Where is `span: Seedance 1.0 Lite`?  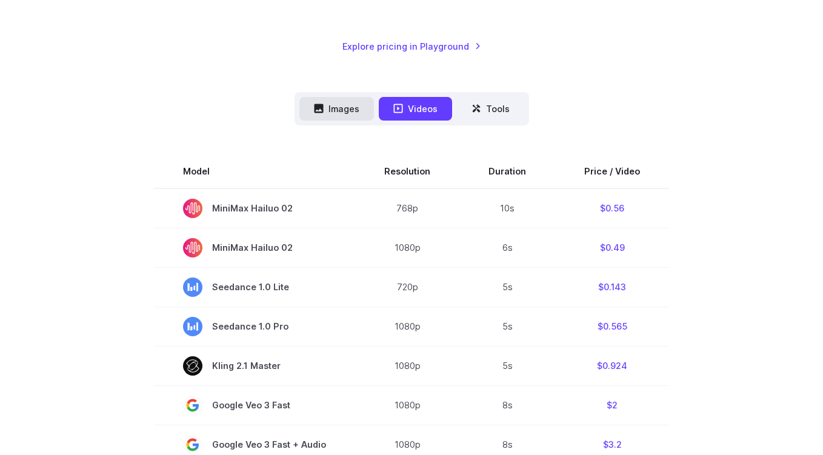 span: Seedance 1.0 Lite is located at coordinates (255, 287).